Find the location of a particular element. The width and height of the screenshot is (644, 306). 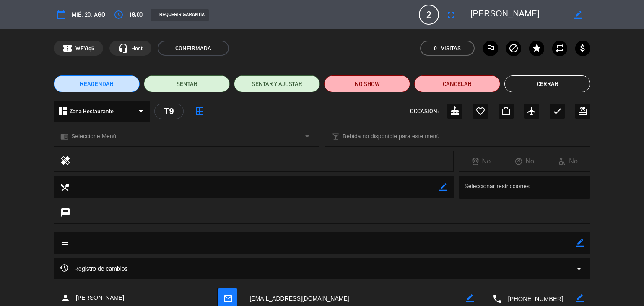

button: REAGENDAR is located at coordinates (96, 84).